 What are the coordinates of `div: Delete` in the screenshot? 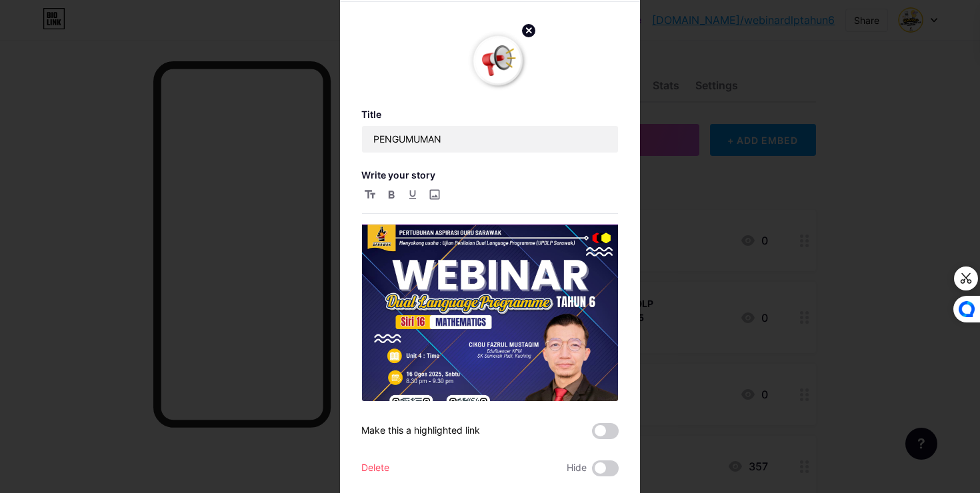 It's located at (375, 468).